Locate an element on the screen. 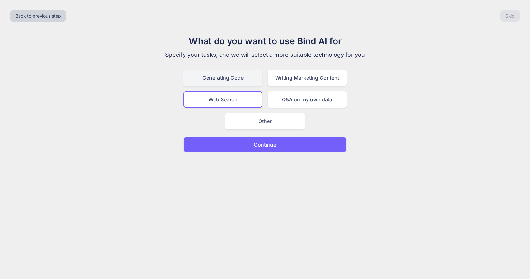 The image size is (530, 279). div: Q&A on my own data is located at coordinates (307, 100).